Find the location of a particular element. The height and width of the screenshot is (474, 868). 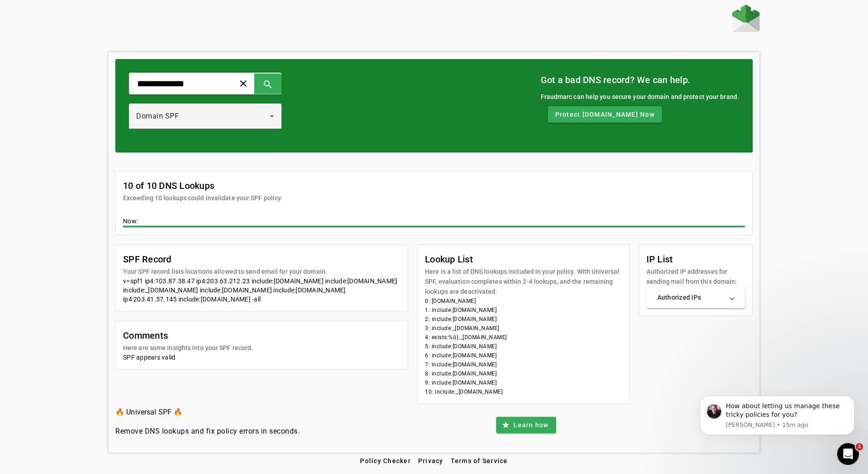

mat-card-subtitle: Here is a list of DNS lookups included in your policy. With Universal SPF, evaluation completes w... is located at coordinates (523, 282).